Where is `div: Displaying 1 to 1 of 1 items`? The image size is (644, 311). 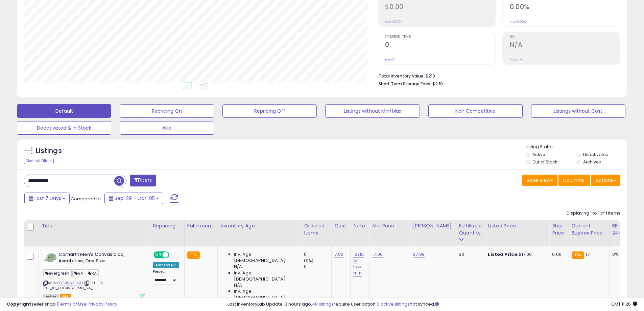 div: Displaying 1 to 1 of 1 items is located at coordinates (593, 213).